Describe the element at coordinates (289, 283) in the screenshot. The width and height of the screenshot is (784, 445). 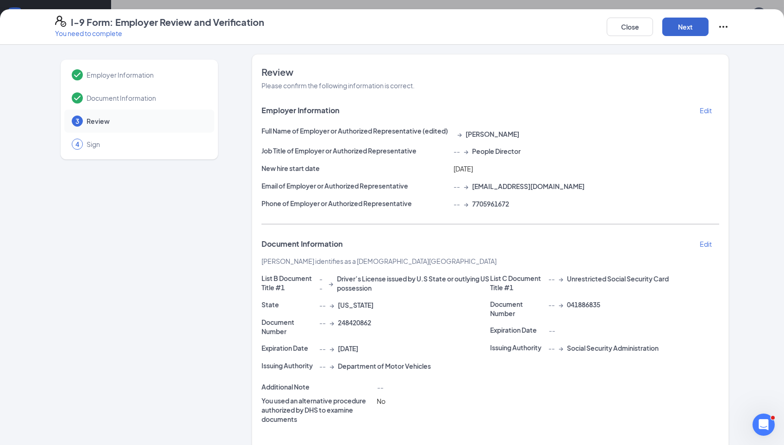
I see `p: List B Document Title #1` at that location.